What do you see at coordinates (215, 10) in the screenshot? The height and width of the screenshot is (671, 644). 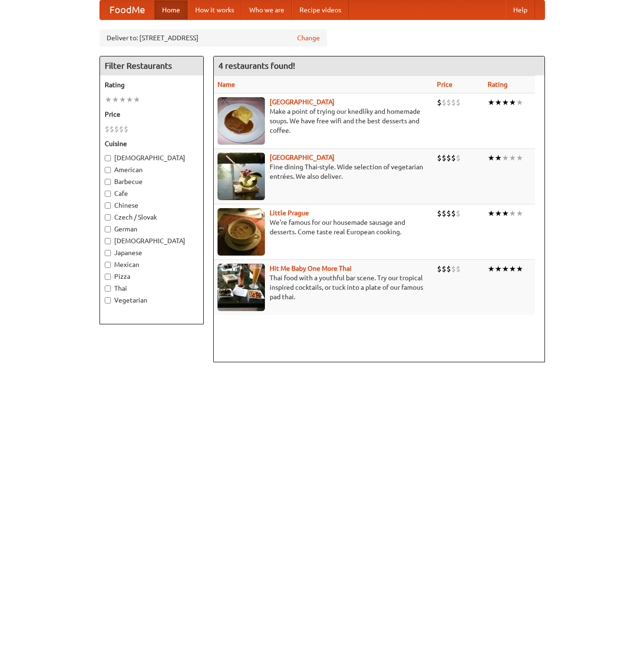 I see `a: How it works` at bounding box center [215, 10].